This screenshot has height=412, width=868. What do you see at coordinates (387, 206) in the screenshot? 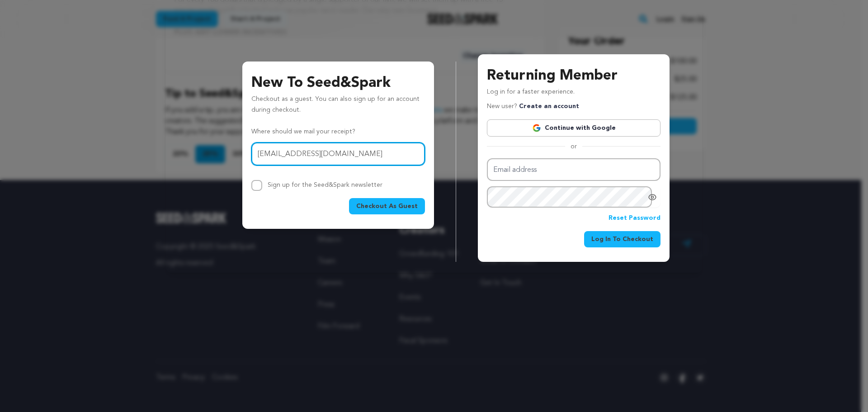
I see `button: Checkout As Guest` at bounding box center [387, 206].